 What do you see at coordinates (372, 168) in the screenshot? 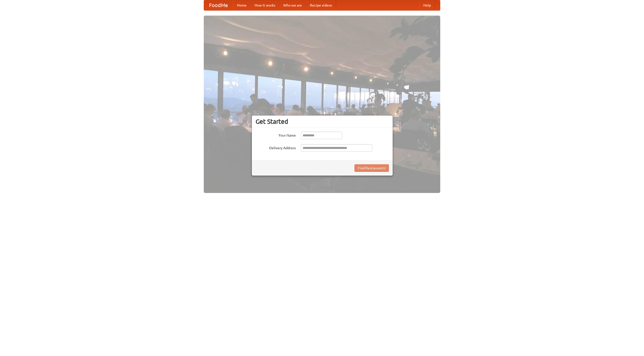
I see `button: Find Restaurants!` at bounding box center [372, 168].